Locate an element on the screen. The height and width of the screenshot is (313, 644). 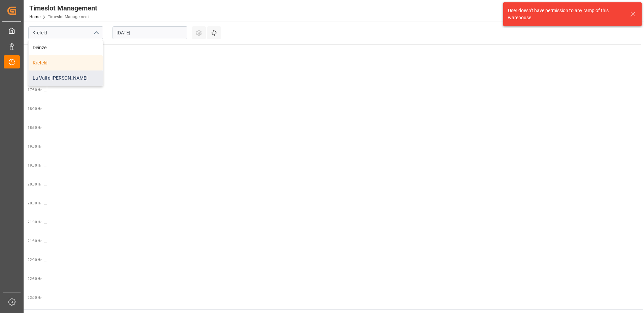
div: Timeslot Management is located at coordinates (63, 8).